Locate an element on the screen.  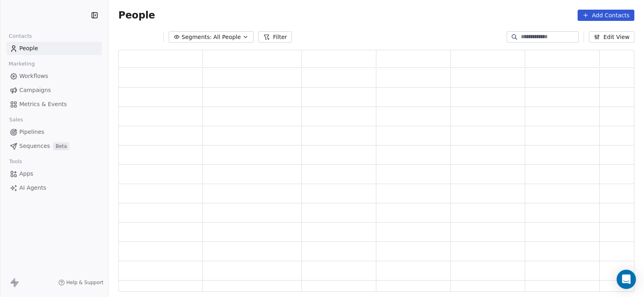
span: Contacts is located at coordinates (20, 36).